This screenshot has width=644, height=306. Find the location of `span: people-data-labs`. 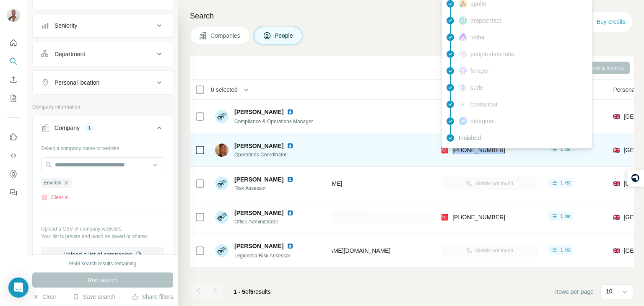

span: people-data-labs is located at coordinates (492, 54).